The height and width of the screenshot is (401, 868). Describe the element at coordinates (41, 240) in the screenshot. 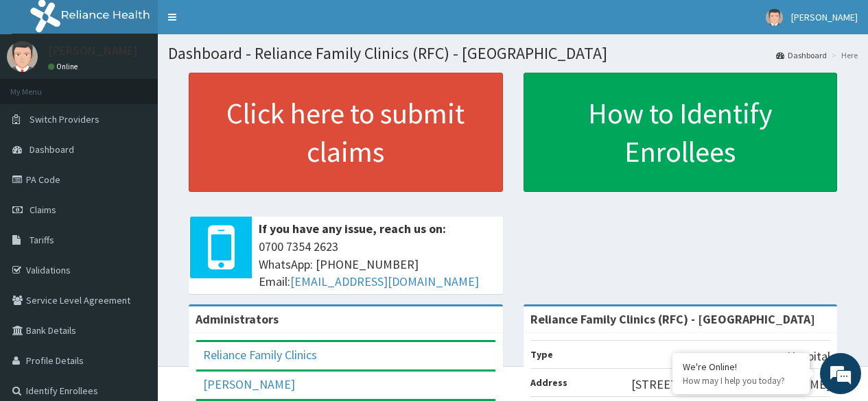

I see `span: Tariffs` at that location.